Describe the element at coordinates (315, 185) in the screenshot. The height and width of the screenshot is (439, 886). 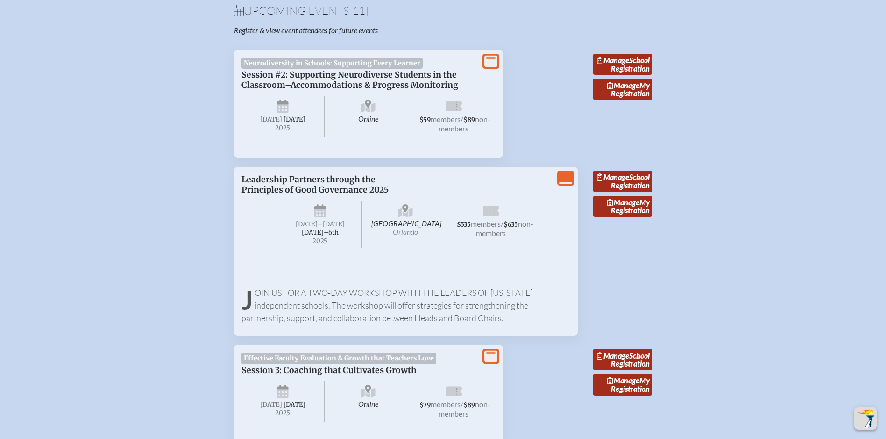
I see `span: Leadership Partners through the Principles of Good Governance 2025` at that location.